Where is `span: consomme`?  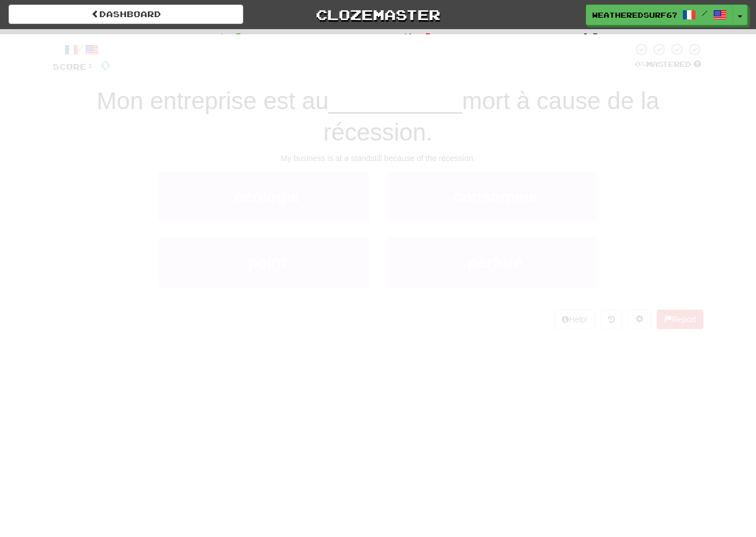
span: consomme is located at coordinates (496, 197).